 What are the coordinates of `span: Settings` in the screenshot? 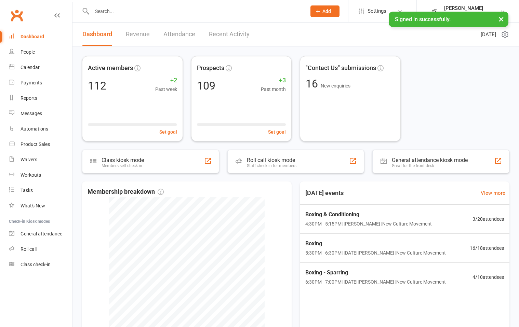 It's located at (377, 11).